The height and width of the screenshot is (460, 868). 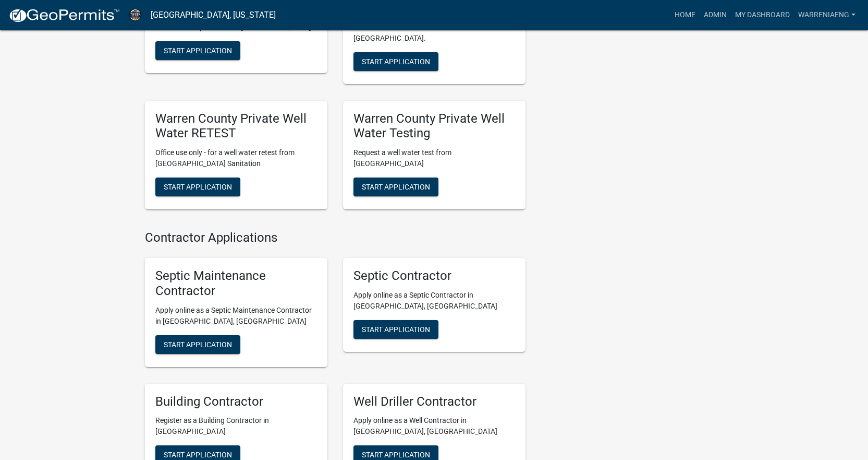 I want to click on h4: Contractor Applications, so click(x=335, y=237).